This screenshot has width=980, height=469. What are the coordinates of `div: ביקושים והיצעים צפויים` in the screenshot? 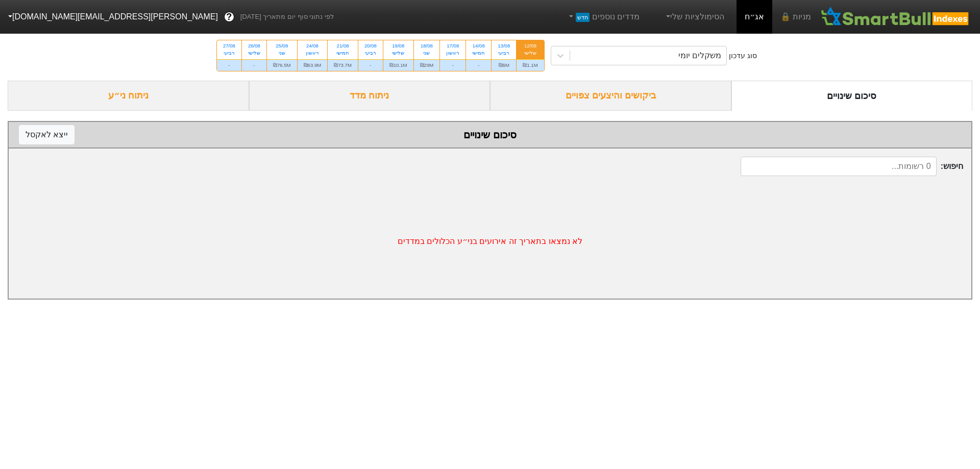 It's located at (611, 95).